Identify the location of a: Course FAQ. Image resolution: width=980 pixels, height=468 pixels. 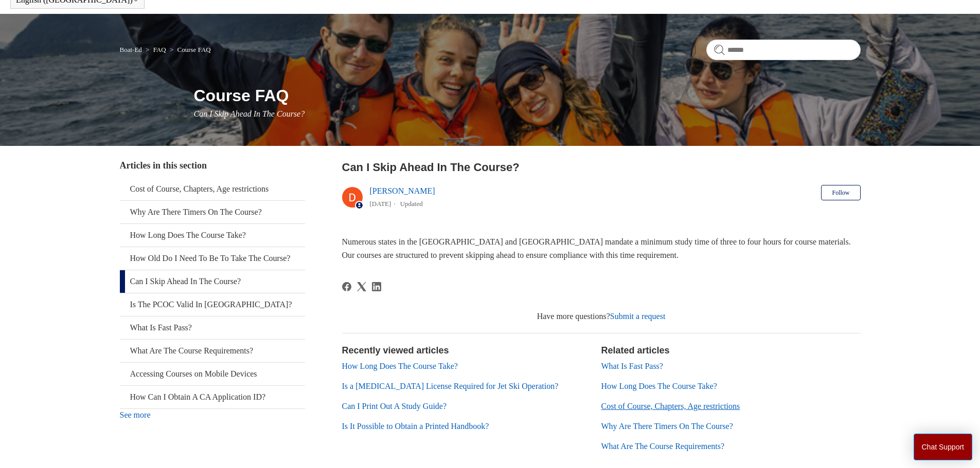
(194, 50).